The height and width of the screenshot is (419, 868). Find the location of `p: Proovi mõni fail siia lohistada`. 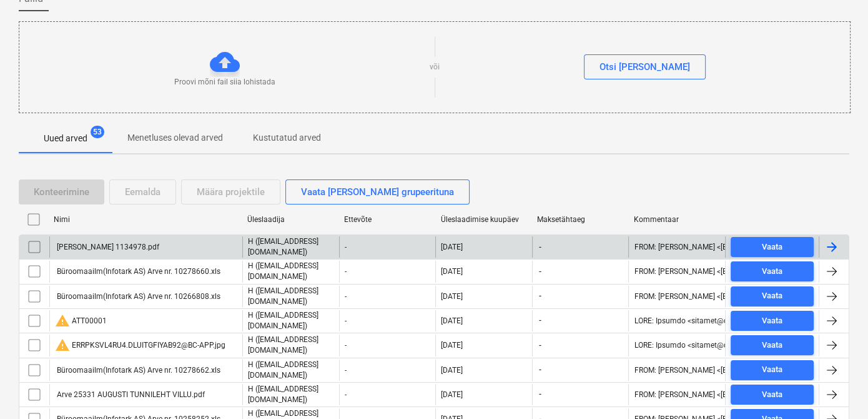

p: Proovi mõni fail siia lohistada is located at coordinates (225, 82).